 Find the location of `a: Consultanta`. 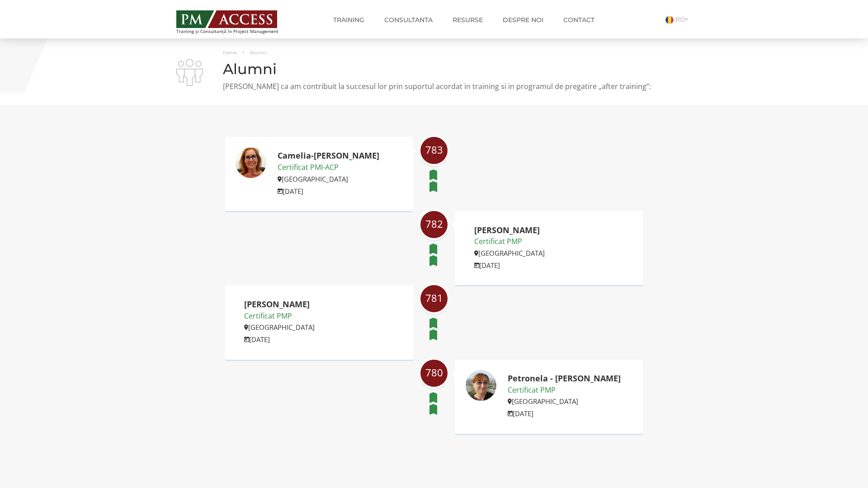

a: Consultanta is located at coordinates (408, 20).